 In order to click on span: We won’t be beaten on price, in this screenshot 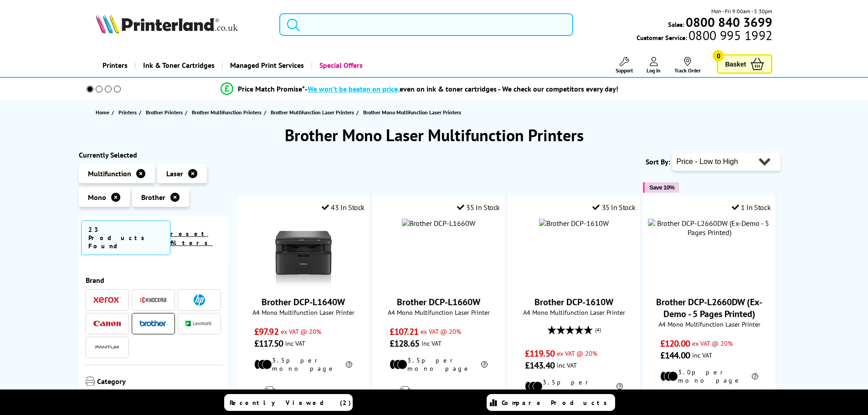, I will do `click(353, 89)`.